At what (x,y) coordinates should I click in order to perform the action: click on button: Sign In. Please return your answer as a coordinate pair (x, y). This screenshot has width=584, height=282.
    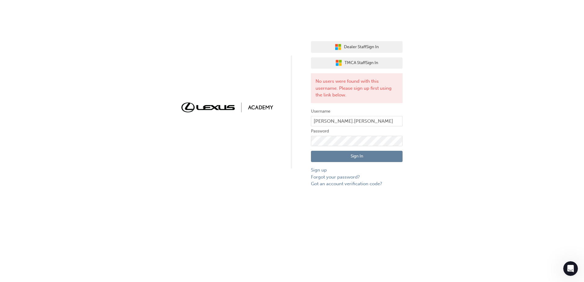
    Looking at the image, I should click on (357, 157).